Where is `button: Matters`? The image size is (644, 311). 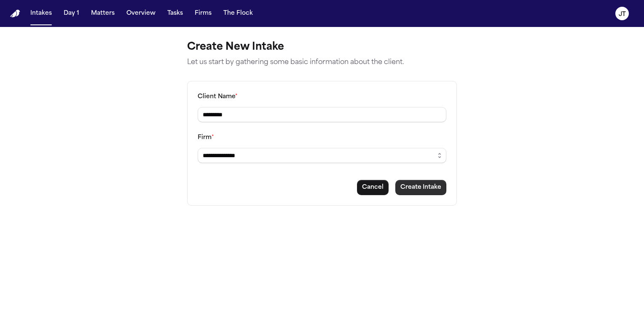 button: Matters is located at coordinates (103, 14).